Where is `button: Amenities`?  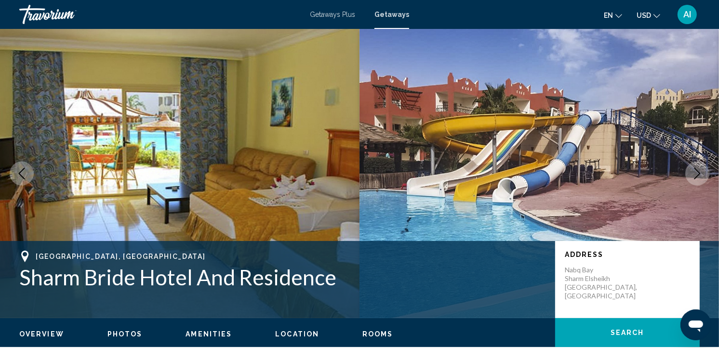 button: Amenities is located at coordinates (209, 334).